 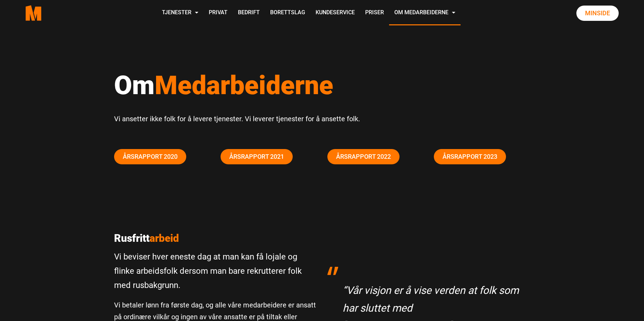 I want to click on a: Årsrapport 2021, so click(x=256, y=157).